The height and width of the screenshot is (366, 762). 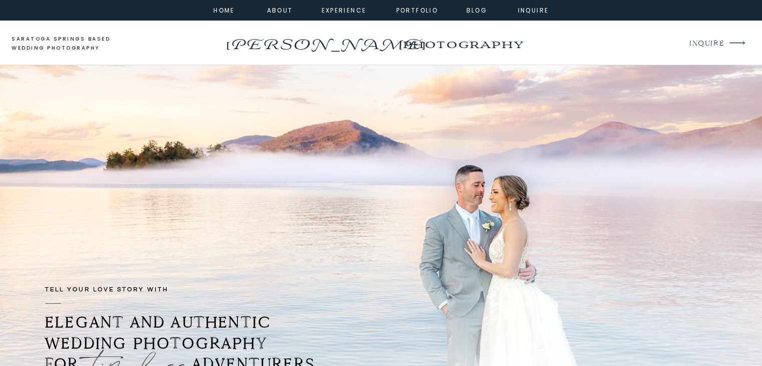 I want to click on a: about, so click(x=278, y=10).